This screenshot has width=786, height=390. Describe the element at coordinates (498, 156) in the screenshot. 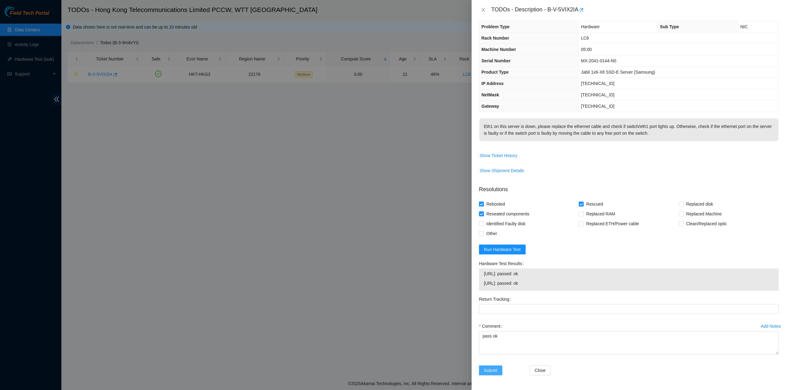

I see `button: Show Ticket History` at that location.